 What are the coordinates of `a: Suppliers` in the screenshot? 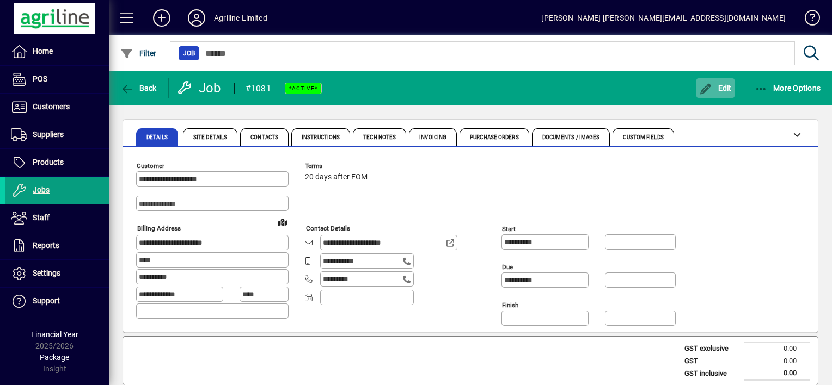 It's located at (57, 135).